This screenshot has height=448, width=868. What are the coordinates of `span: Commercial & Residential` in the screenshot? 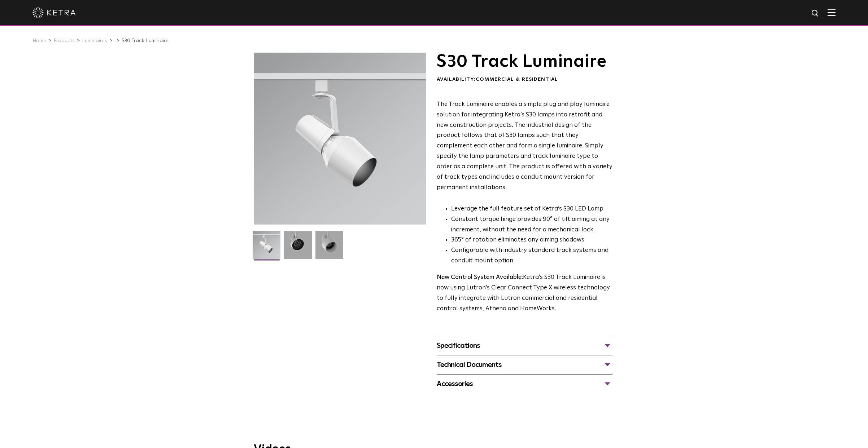 It's located at (517, 79).